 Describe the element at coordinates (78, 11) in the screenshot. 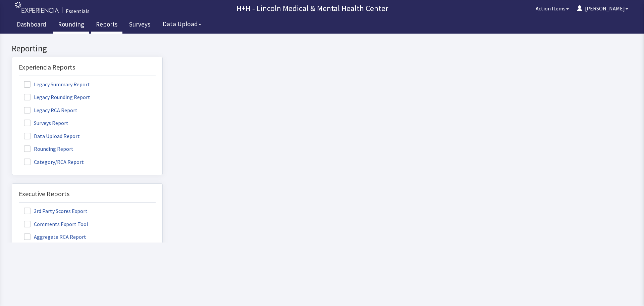

I see `div: Essentials` at that location.